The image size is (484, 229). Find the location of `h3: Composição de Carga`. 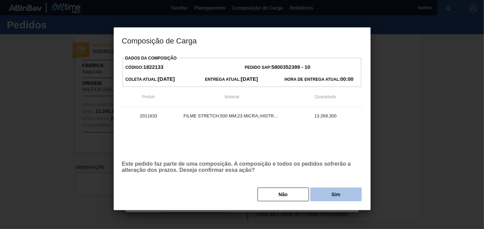

h3: Composição de Carga is located at coordinates (242, 40).